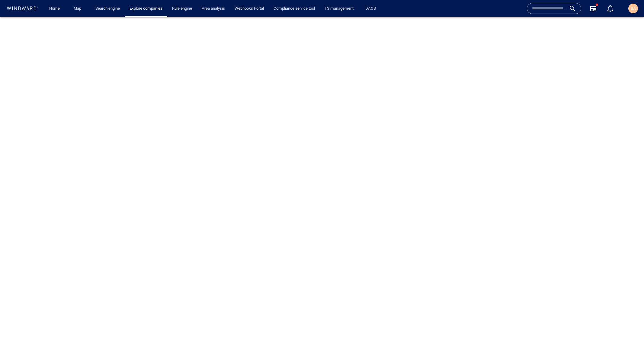 The image size is (644, 346). I want to click on a: DACS, so click(371, 9).